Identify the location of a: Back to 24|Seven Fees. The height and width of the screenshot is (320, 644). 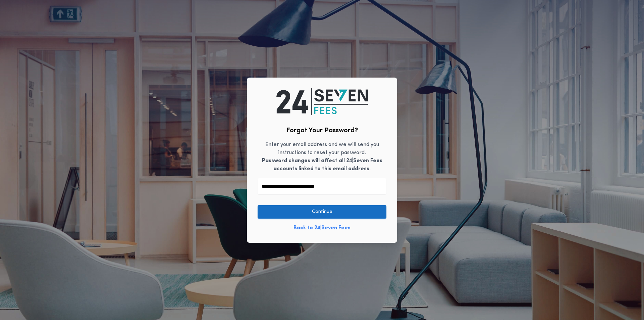
(322, 228).